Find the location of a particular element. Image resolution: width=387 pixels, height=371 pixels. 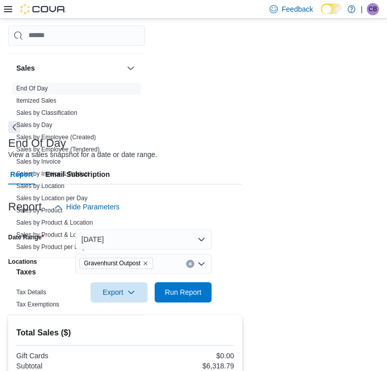

div: $6,318.79 is located at coordinates (180, 366).